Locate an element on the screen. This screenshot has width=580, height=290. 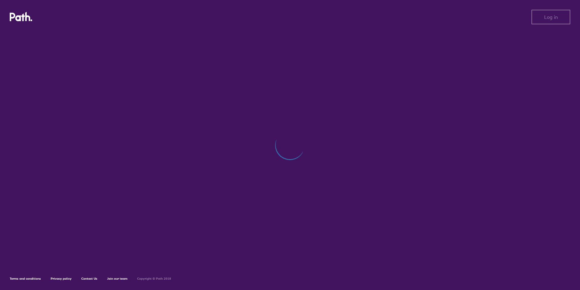
a: Terms and conditions is located at coordinates (25, 278).